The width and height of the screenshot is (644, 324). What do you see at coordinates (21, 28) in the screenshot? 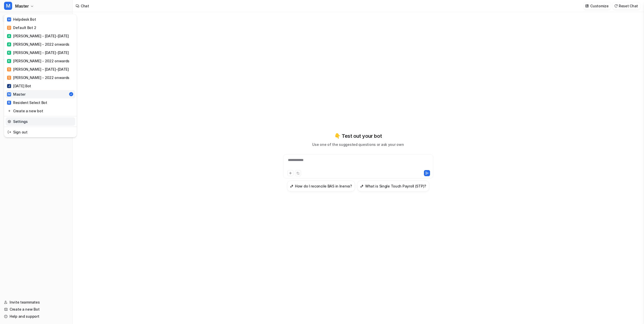
I see `div: Default Bot 2` at bounding box center [21, 28].